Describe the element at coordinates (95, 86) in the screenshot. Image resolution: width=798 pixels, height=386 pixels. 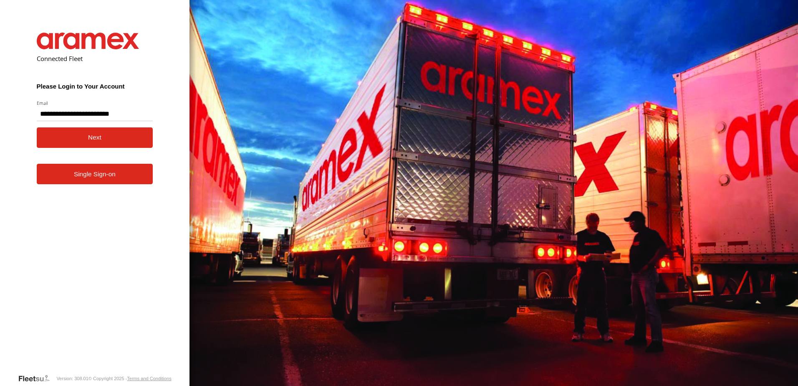
I see `h3: Please Login to Your Account` at that location.